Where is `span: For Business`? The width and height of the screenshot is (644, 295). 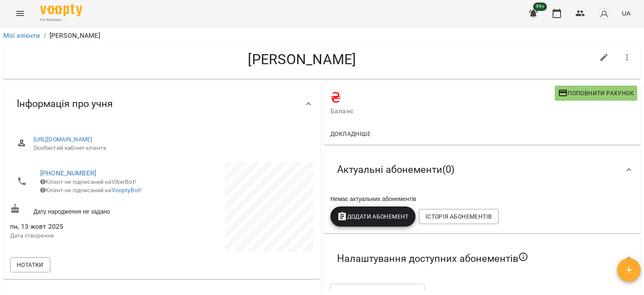
span: For Business is located at coordinates (61, 19).